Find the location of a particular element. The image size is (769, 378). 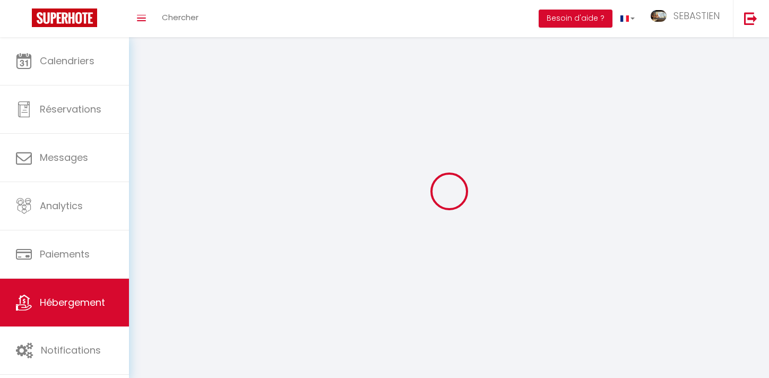

img: logout is located at coordinates (751, 18).